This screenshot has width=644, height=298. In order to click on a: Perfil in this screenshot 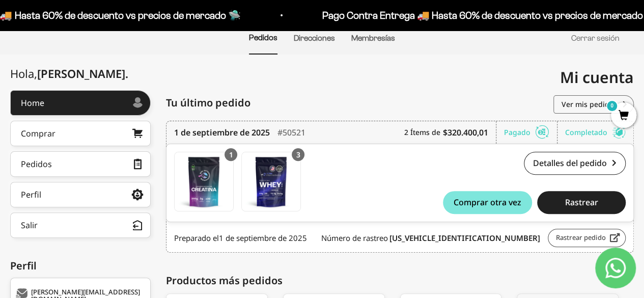, I will do `click(80, 195)`.